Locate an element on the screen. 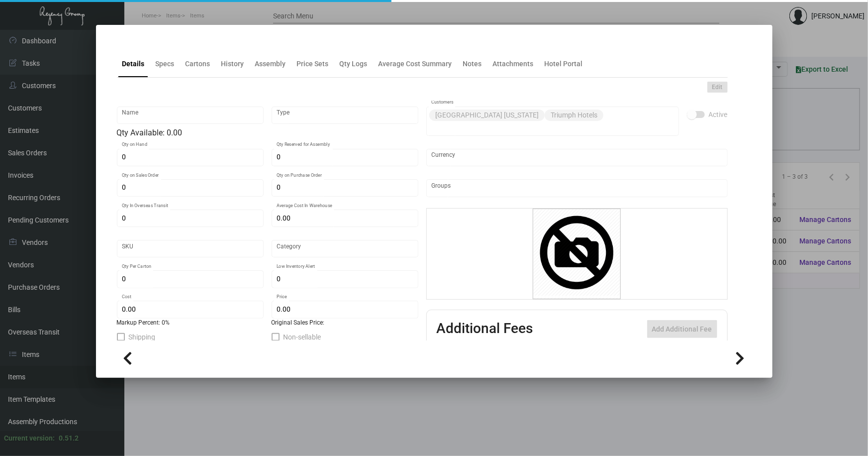  button: Edit is located at coordinates (718, 87).